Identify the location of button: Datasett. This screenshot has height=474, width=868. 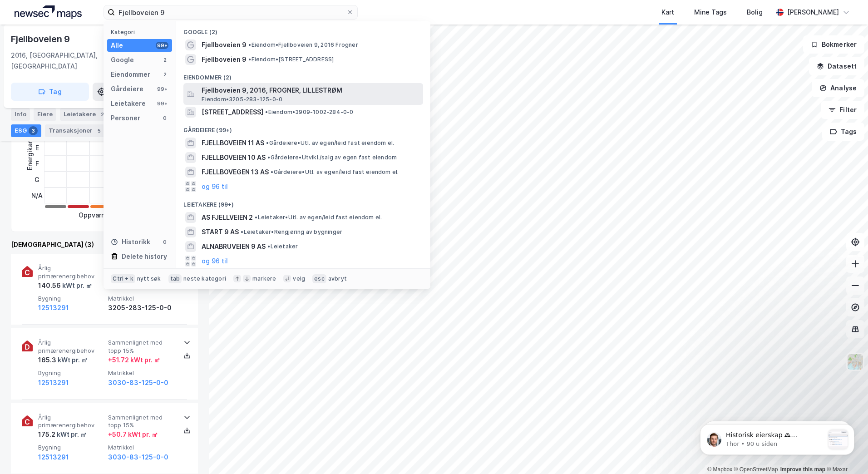
(837, 66).